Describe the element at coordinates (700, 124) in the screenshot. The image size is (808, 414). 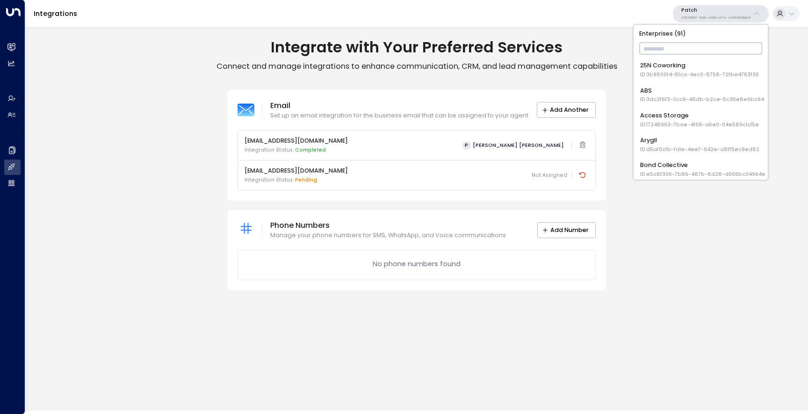
I see `span: ID: 17248963-7bae-4f68-a6e0-04e589c1c15e` at that location.